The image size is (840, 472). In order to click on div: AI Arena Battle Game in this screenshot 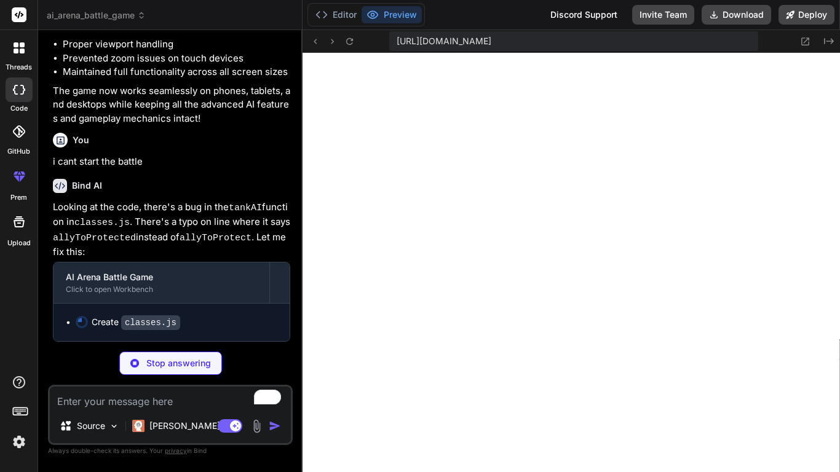, I will do `click(161, 277)`.